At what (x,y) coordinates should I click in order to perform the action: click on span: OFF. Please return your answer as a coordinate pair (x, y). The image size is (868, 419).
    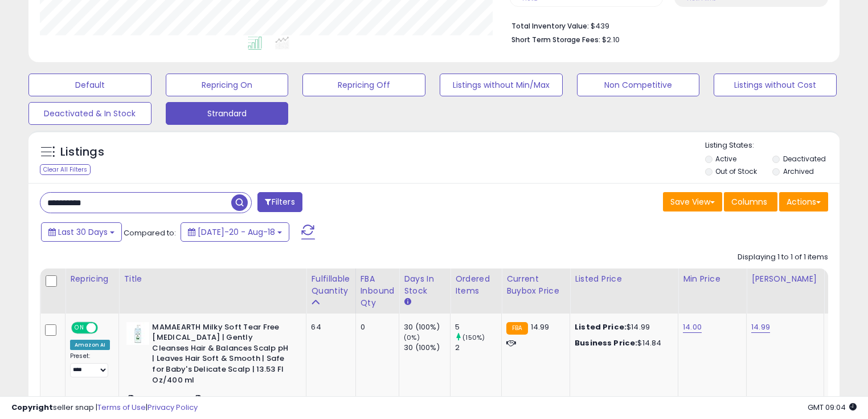
    Looking at the image, I should click on (105, 327).